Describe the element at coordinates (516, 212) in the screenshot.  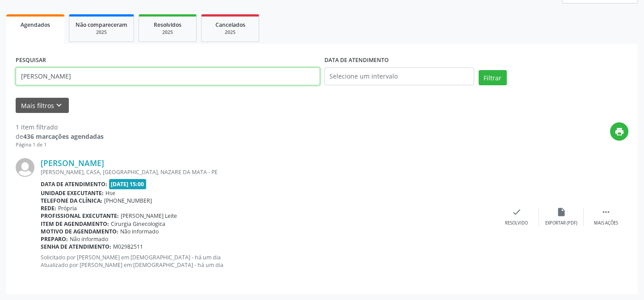
I see `i: check` at that location.